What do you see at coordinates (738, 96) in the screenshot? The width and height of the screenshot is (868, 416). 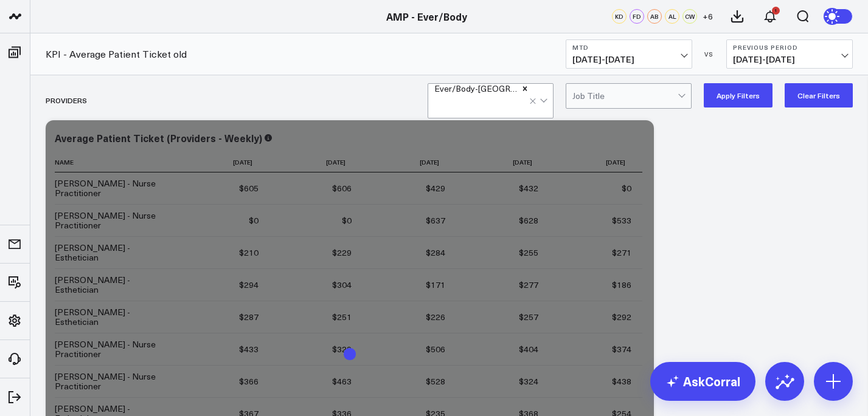 I see `button: Apply Filters` at bounding box center [738, 96].